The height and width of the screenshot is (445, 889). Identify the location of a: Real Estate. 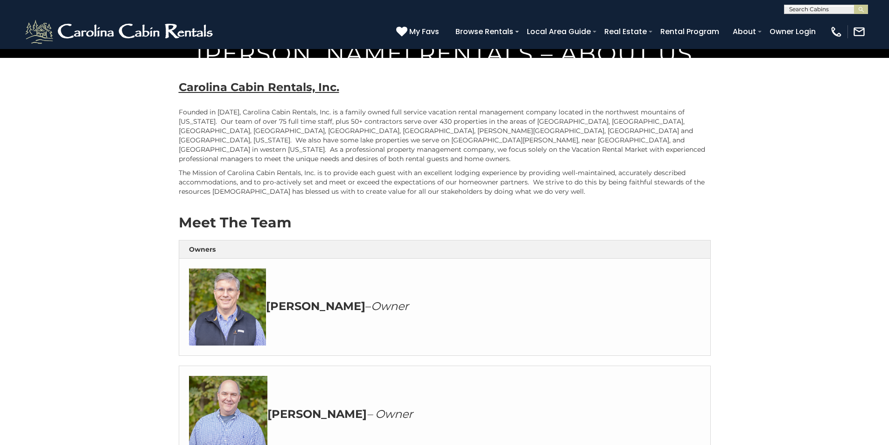
(626, 31).